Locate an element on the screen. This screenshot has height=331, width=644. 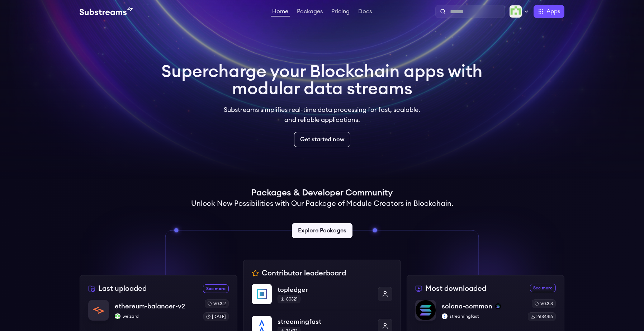
a: Docs is located at coordinates (365, 12).